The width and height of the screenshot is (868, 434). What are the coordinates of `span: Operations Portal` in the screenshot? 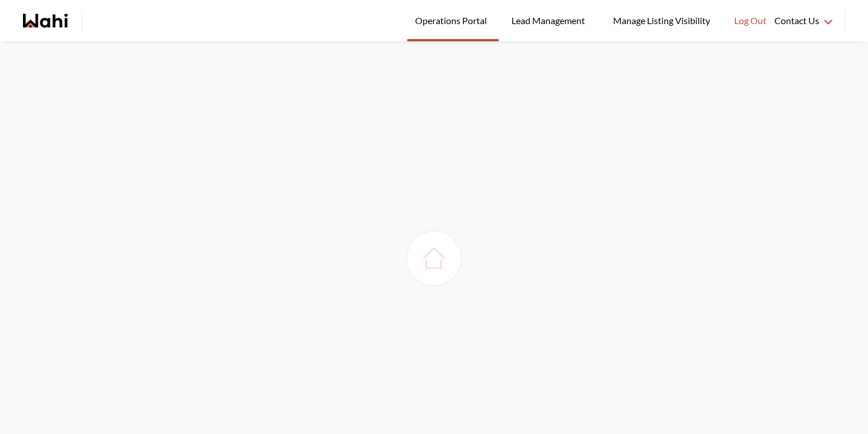 It's located at (453, 20).